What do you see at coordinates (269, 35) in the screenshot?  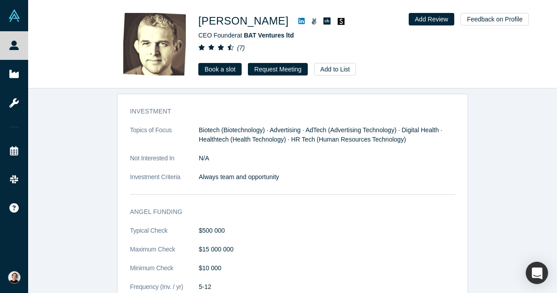 I see `a: BAT Ventures ltd` at bounding box center [269, 35].